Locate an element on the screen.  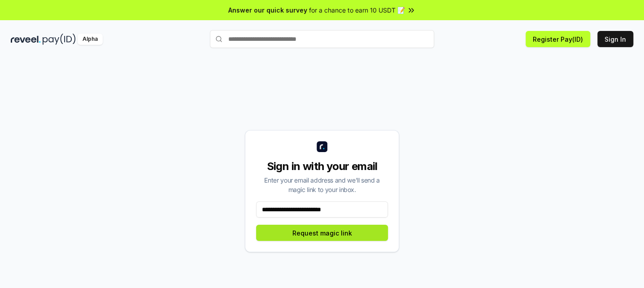
span: Answer our quick survey is located at coordinates (268, 10).